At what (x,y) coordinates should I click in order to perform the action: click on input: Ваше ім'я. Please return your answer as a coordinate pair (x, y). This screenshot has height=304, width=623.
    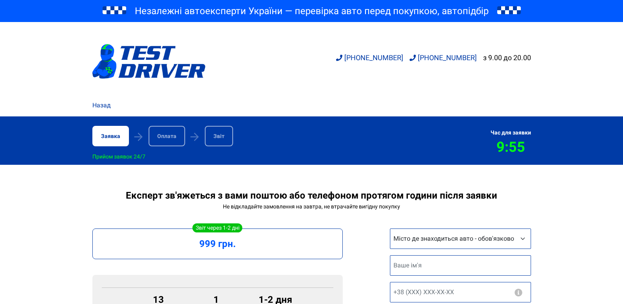
    Looking at the image, I should click on (460, 265).